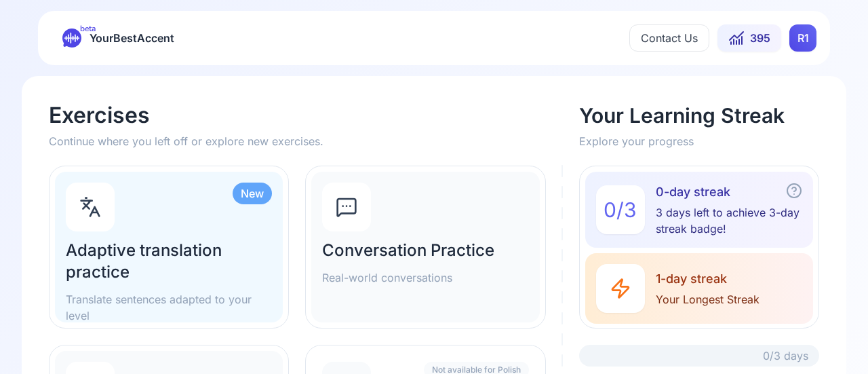  Describe the element at coordinates (252, 193) in the screenshot. I see `div: New` at that location.